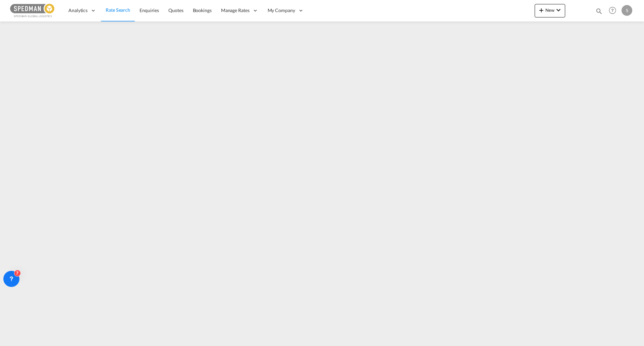 The width and height of the screenshot is (644, 346). Describe the element at coordinates (33, 11) in the screenshot. I see `img: c12ca350ff1b11efb6b291369744d907.png` at that location.